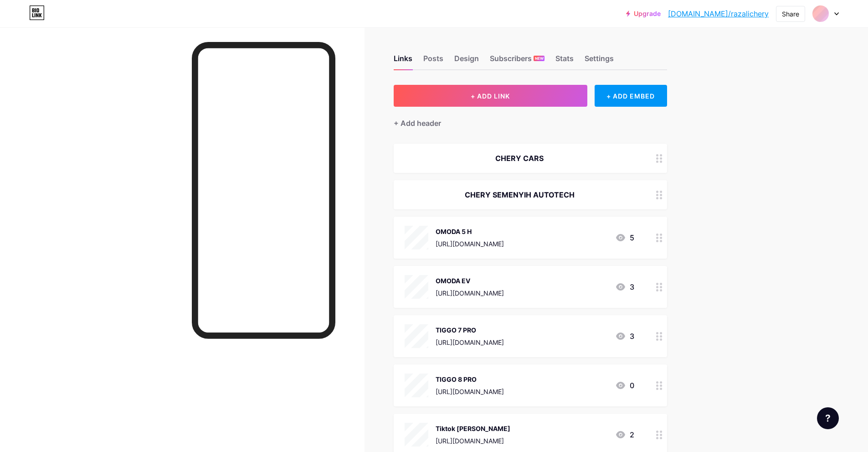 Image resolution: width=868 pixels, height=452 pixels. Describe the element at coordinates (470, 231) in the screenshot. I see `div: OMODA 5 H` at that location.